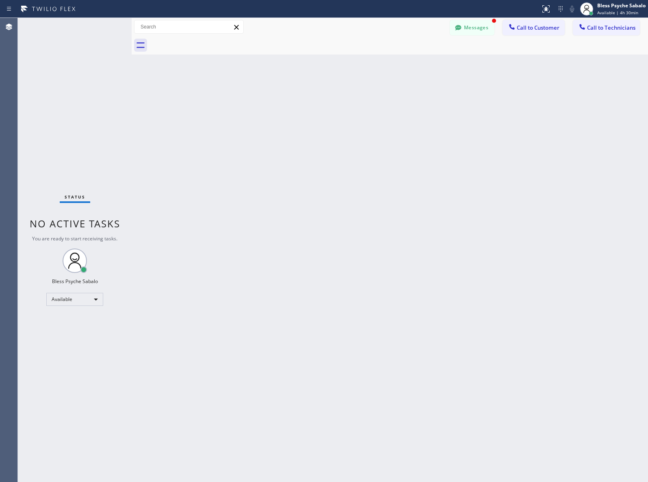  What do you see at coordinates (534, 28) in the screenshot?
I see `button: Call to Customer` at bounding box center [534, 28].